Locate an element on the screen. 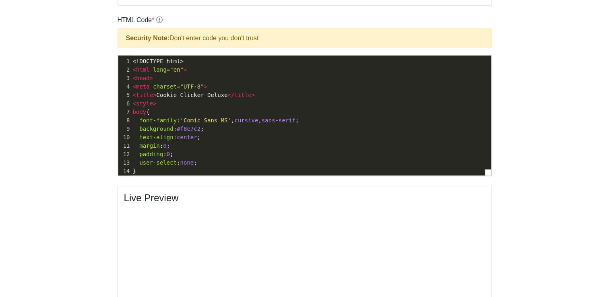  span: sans-serif is located at coordinates (279, 120).